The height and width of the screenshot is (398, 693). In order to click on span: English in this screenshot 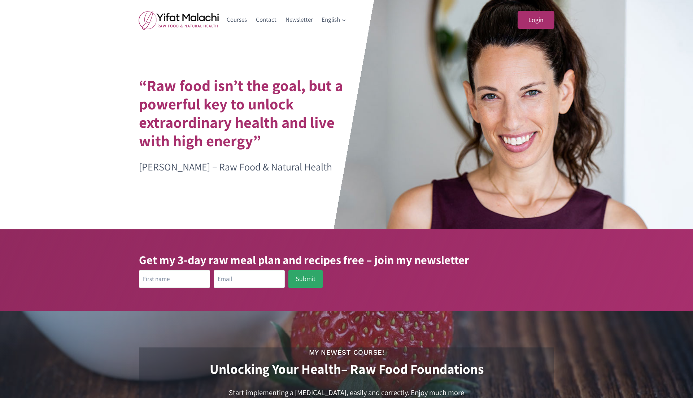, I will do `click(334, 19)`.